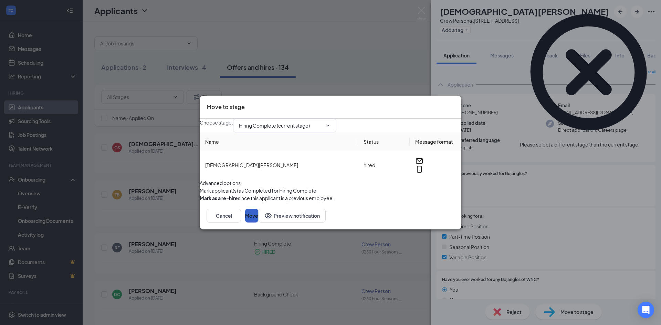 The height and width of the screenshot is (325, 661). Describe the element at coordinates (292, 216) in the screenshot. I see `button: Preview notificationEye` at that location.